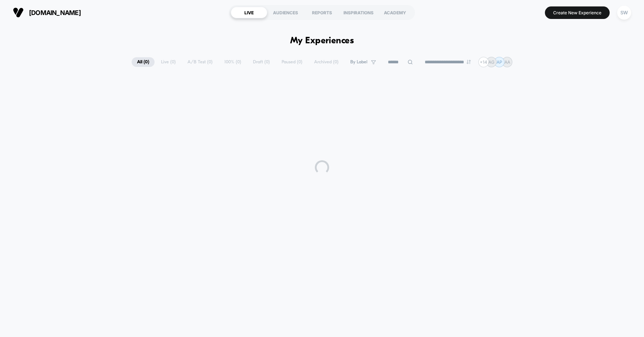  What do you see at coordinates (483, 62) in the screenshot?
I see `div: + 14` at bounding box center [483, 62].